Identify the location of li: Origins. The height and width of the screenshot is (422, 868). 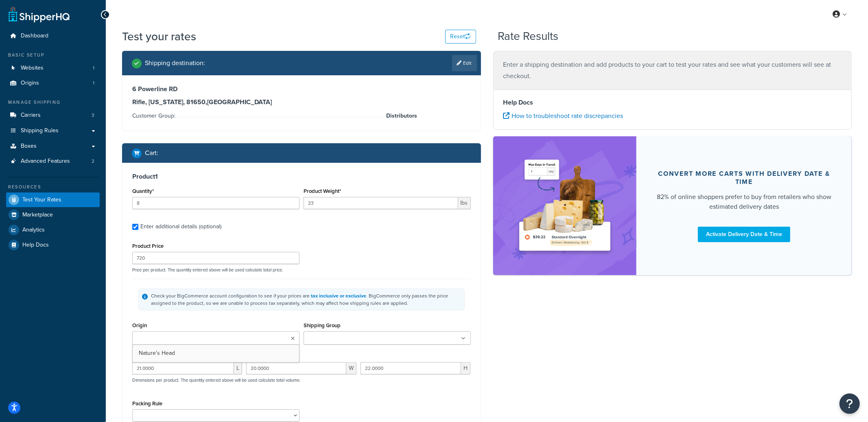
(53, 83).